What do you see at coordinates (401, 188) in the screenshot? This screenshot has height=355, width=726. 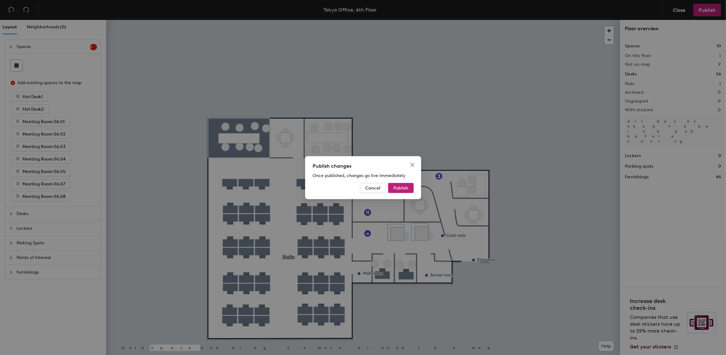 I see `span: Publish` at bounding box center [401, 188].